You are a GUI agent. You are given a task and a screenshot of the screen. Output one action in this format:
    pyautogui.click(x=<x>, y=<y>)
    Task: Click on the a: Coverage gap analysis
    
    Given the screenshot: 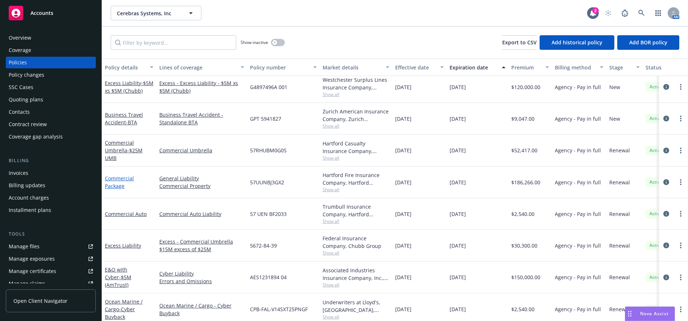 What is the action you would take?
    pyautogui.click(x=51, y=136)
    